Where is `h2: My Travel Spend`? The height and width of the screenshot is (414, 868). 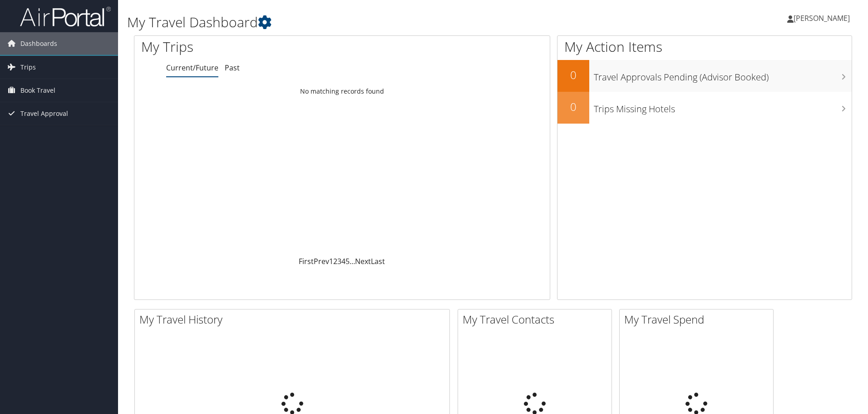 h2: My Travel Spend is located at coordinates (699, 319).